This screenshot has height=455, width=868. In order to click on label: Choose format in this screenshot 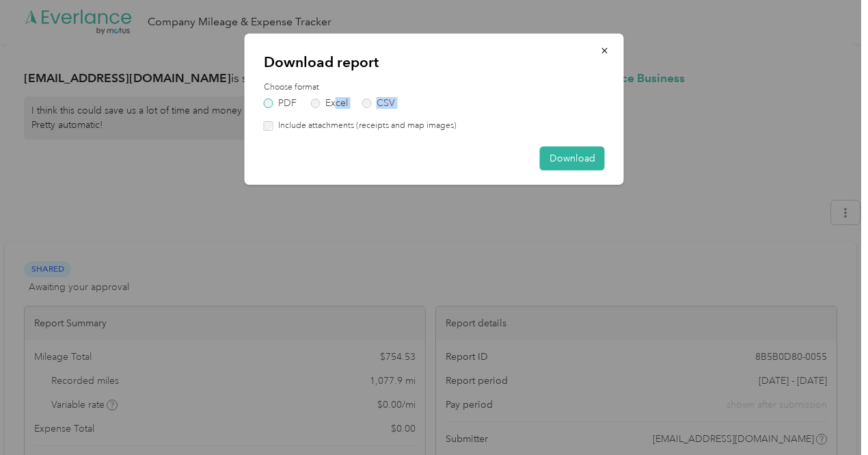, I will do `click(434, 87)`.